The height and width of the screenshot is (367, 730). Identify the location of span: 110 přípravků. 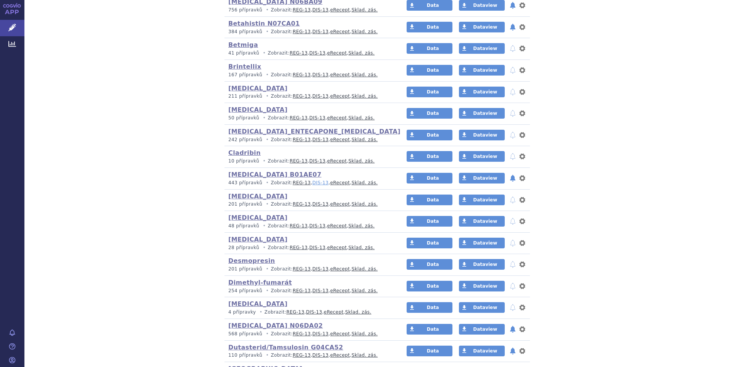
(245, 355).